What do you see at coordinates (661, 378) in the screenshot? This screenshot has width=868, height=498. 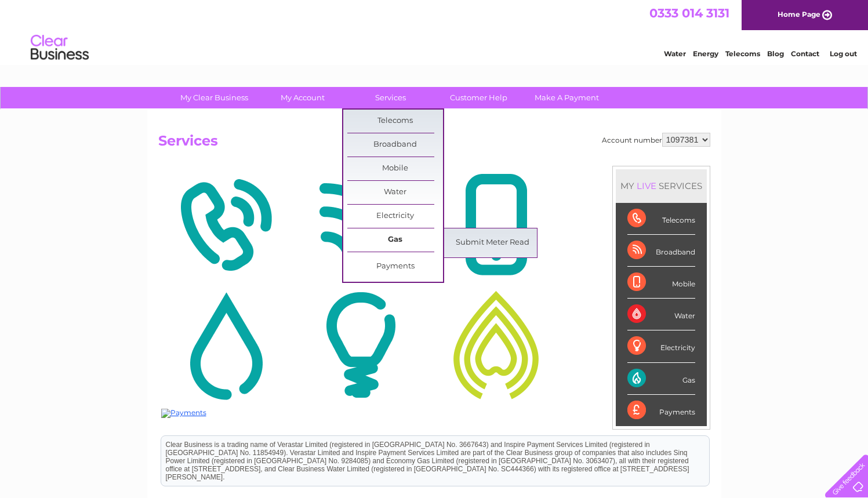 I see `div: Gas` at bounding box center [661, 378].